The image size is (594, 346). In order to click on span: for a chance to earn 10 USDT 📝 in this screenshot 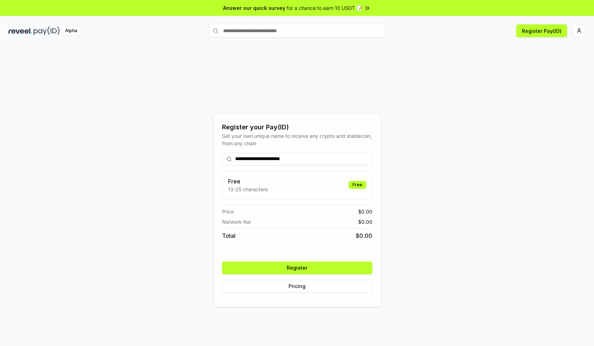, I will do `click(325, 8)`.